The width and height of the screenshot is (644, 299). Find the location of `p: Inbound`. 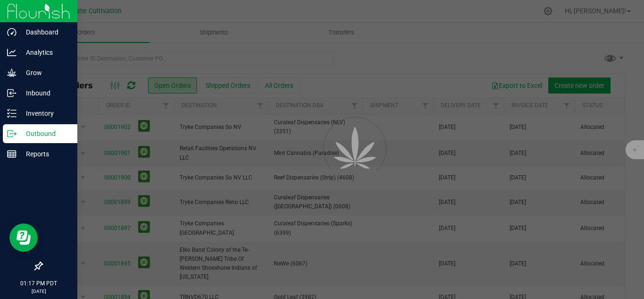

p: Inbound is located at coordinates (45, 93).